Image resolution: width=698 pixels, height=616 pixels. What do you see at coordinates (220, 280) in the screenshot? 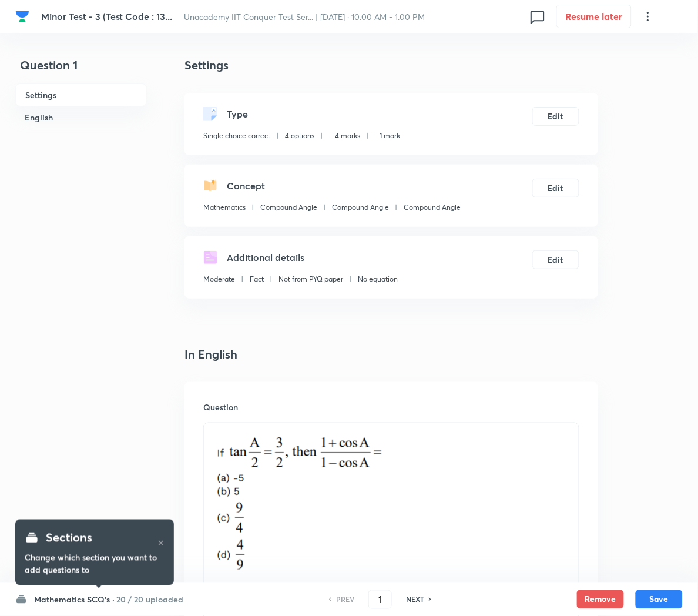
I see `p: Moderate` at bounding box center [220, 280].